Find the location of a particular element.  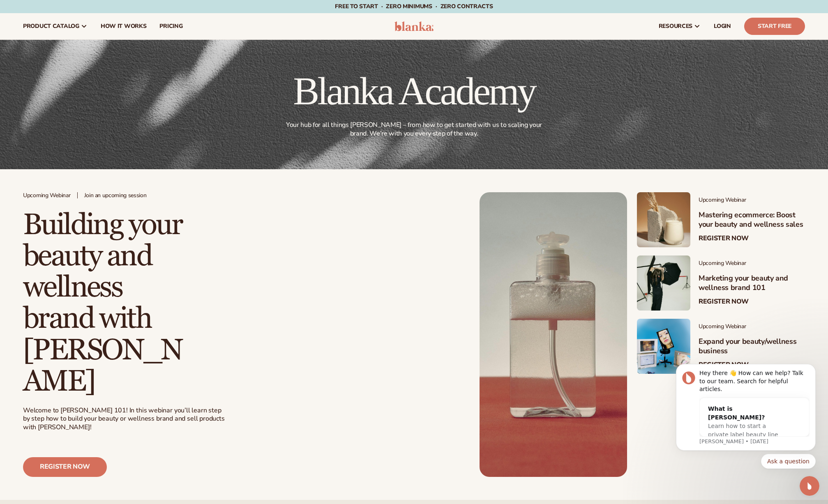

span: Free to start · ZERO minimums · ZERO contracts is located at coordinates (414, 6).